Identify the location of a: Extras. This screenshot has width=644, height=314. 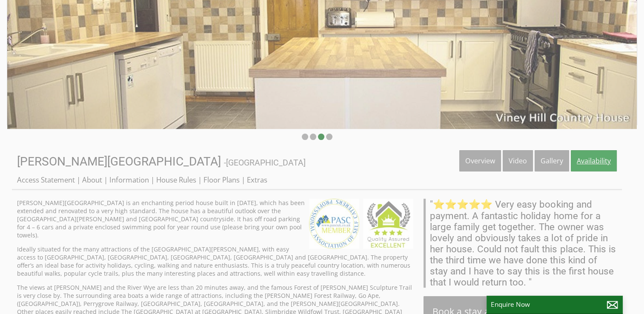
(257, 179).